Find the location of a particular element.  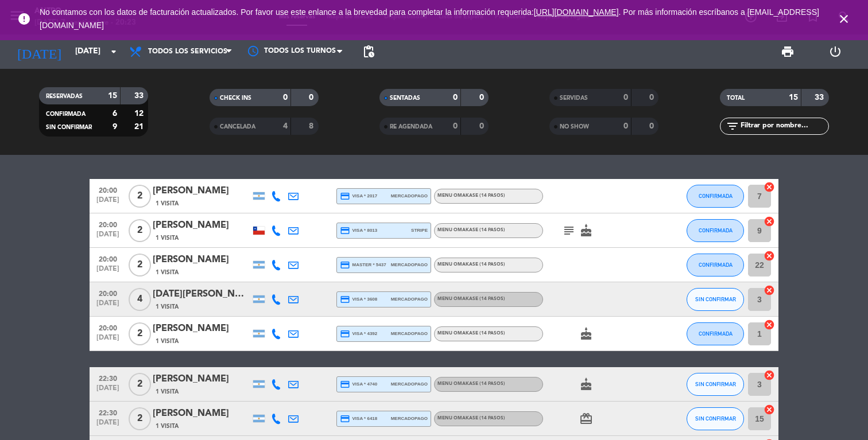

span: print is located at coordinates (788, 52).